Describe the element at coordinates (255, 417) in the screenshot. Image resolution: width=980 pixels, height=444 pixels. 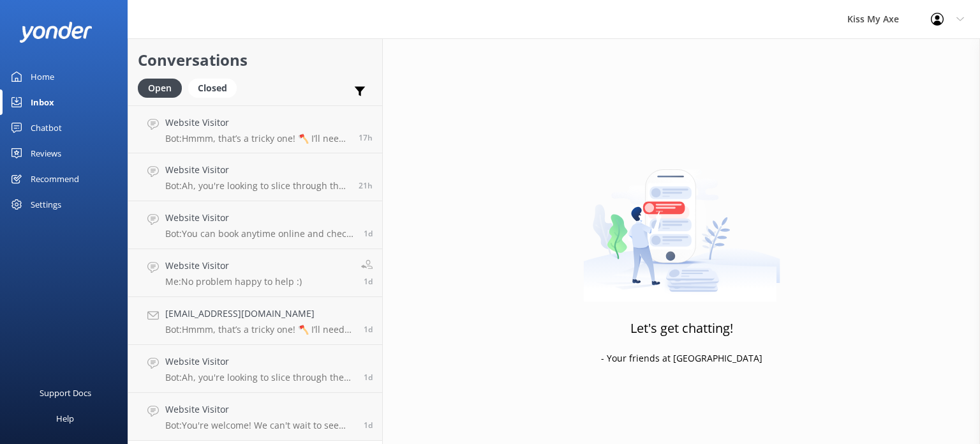
I see `a: Website VisitorBot:You're welcome! We can't wait to see you all at Kiss My Axe for some axe-citin...` at that location.